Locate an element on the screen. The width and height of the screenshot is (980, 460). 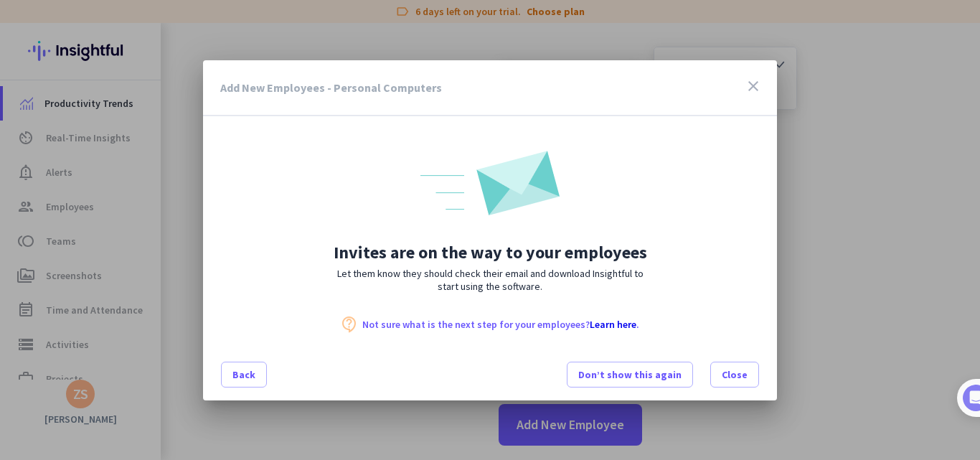
img: onway is located at coordinates (490, 183).